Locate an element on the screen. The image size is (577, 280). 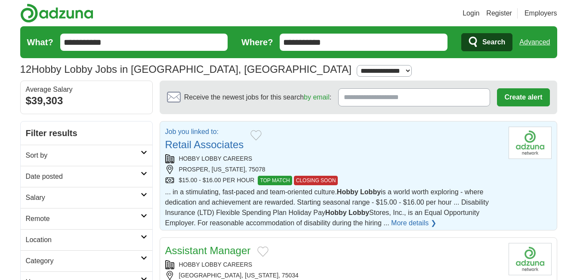
a: Retail Associates is located at coordinates (204, 144).